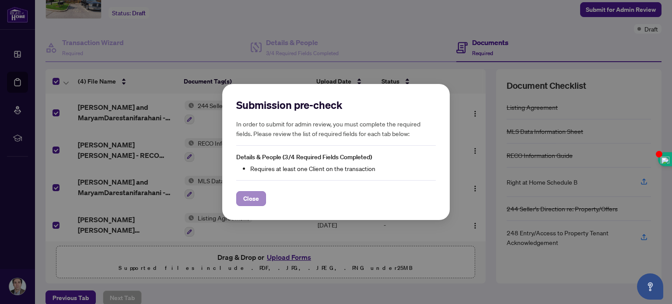 The image size is (672, 304). Describe the element at coordinates (343, 168) in the screenshot. I see `li: Requires at least one Client on the transaction` at that location.